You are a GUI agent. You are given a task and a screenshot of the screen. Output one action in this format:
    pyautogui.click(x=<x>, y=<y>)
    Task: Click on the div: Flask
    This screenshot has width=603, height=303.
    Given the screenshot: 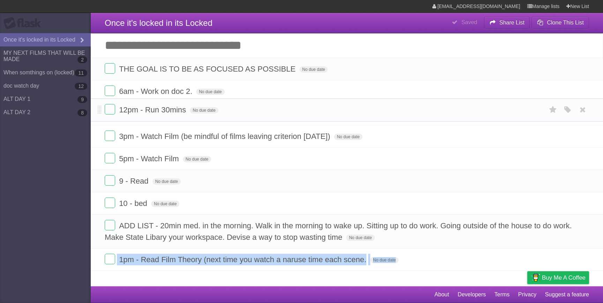 What is the action you would take?
    pyautogui.click(x=24, y=23)
    